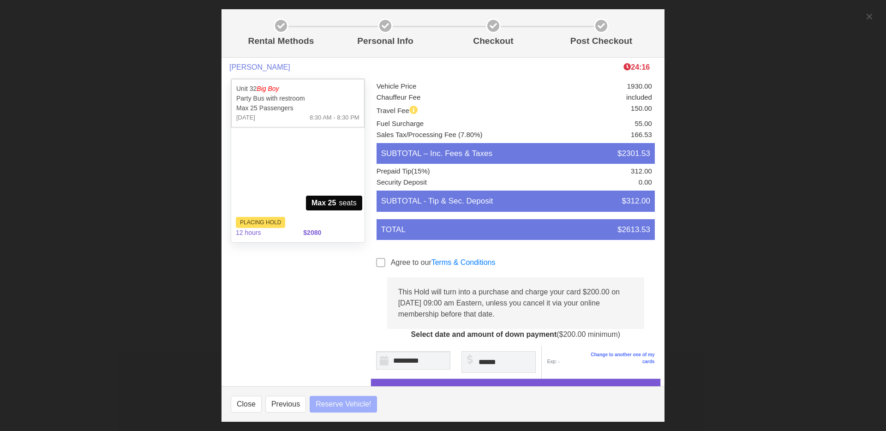 This screenshot has width=886, height=431. What do you see at coordinates (586, 183) in the screenshot?
I see `li: 0.00` at bounding box center [586, 183].